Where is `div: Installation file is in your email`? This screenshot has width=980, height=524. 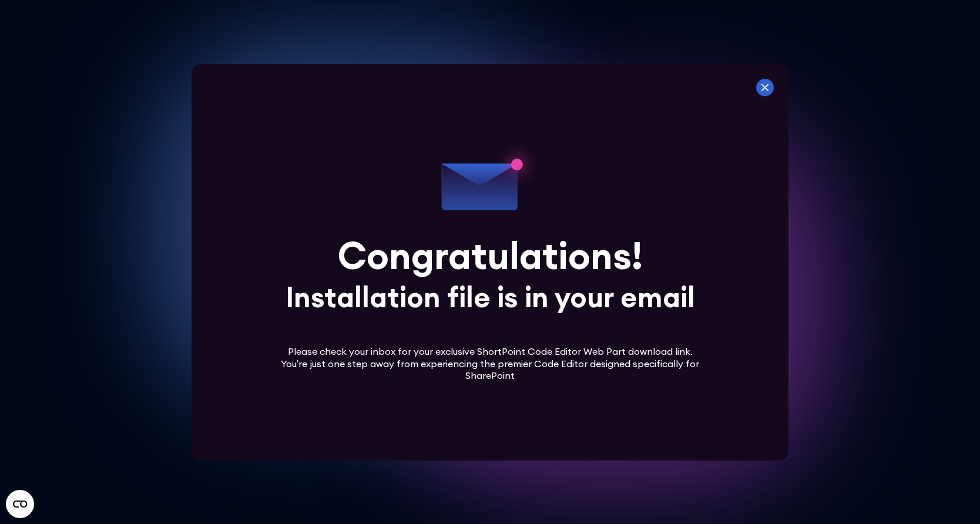 div: Installation file is in your email is located at coordinates (490, 297).